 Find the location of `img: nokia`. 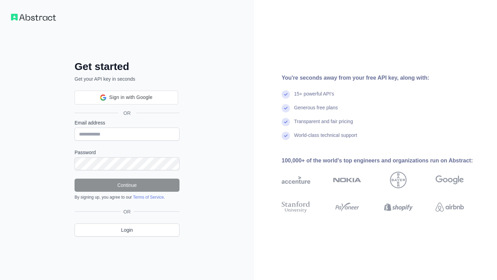

img: nokia is located at coordinates (347, 180).